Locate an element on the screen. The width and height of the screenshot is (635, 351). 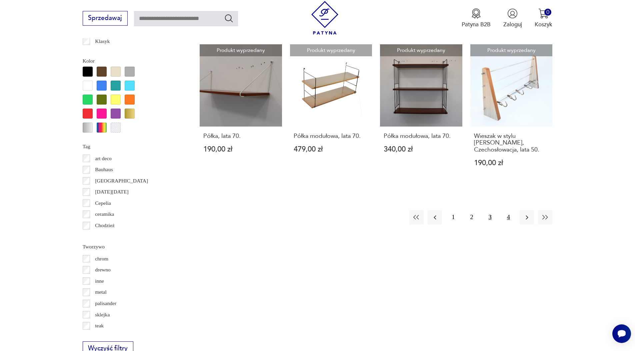
h3: Półka, lata 70. is located at coordinates (241, 136).